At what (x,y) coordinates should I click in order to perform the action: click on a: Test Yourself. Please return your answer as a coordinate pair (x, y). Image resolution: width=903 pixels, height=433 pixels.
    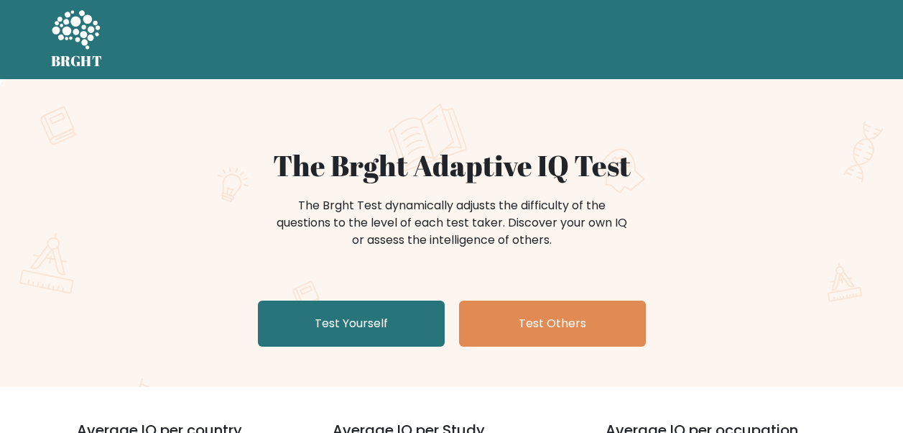
    Looking at the image, I should click on (351, 323).